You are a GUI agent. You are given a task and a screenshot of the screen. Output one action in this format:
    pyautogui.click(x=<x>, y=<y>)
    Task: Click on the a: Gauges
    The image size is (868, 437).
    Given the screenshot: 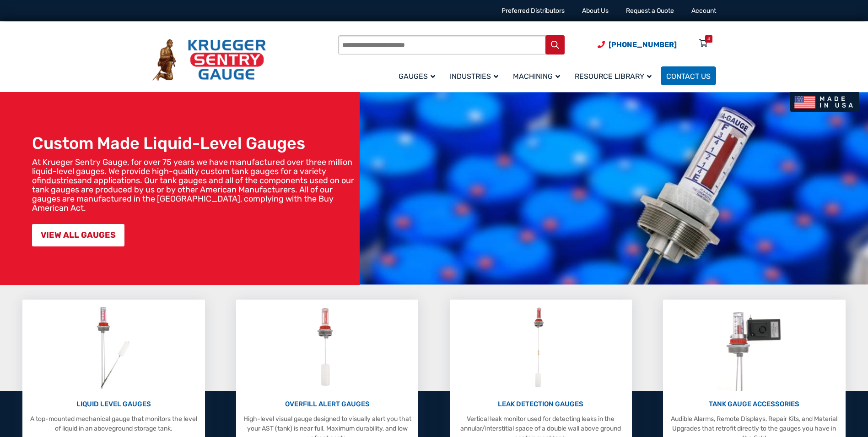 What is the action you would take?
    pyautogui.click(x=419, y=76)
    